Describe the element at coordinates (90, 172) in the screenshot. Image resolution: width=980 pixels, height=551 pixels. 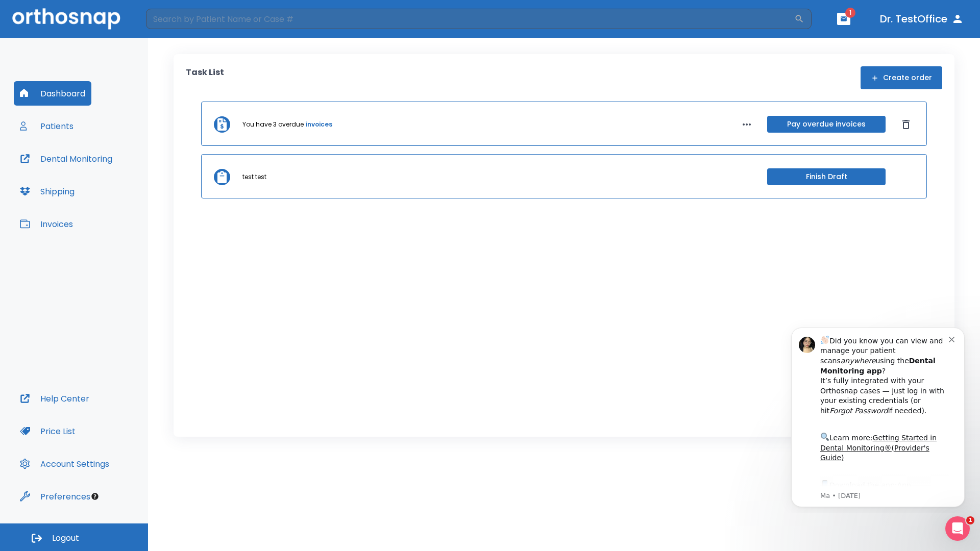
I see `a: App Store` at that location.